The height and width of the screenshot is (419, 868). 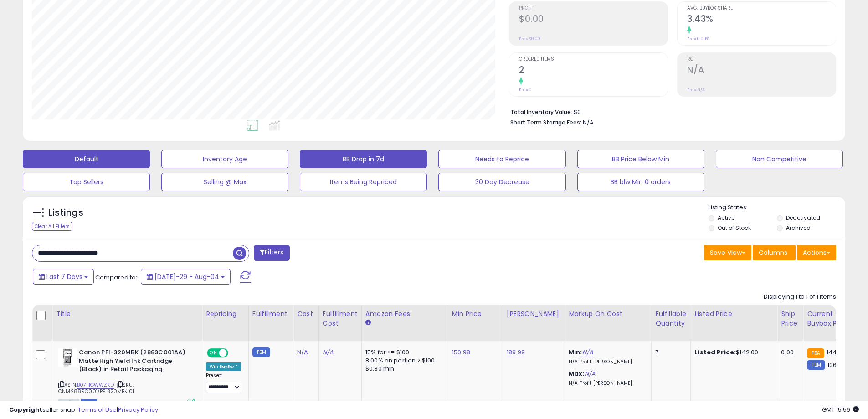 What do you see at coordinates (225, 314) in the screenshot?
I see `div: Repricing` at bounding box center [225, 314].